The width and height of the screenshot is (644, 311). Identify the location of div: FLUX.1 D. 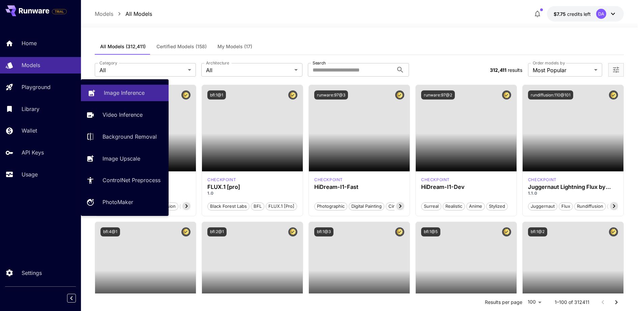
(543, 180).